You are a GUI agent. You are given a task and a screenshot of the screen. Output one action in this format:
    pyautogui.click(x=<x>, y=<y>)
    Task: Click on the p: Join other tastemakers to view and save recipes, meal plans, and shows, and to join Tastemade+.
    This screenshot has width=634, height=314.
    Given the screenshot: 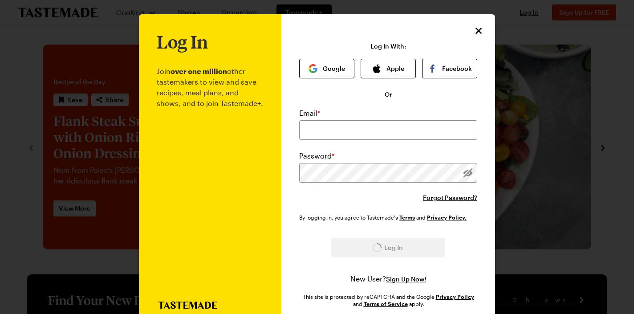 What is the action you would take?
    pyautogui.click(x=210, y=176)
    